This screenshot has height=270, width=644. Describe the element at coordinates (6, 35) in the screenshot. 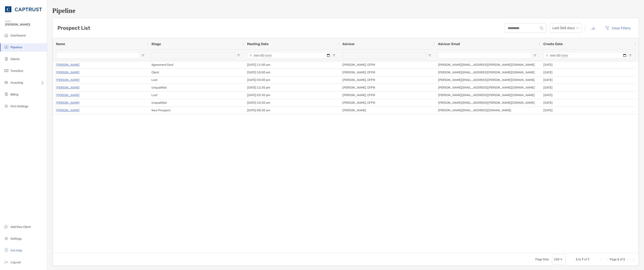

I see `img: dashboard icon` at that location.